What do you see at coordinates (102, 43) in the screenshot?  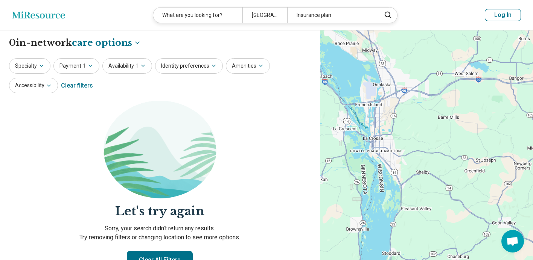 I see `span: care options` at bounding box center [102, 43].